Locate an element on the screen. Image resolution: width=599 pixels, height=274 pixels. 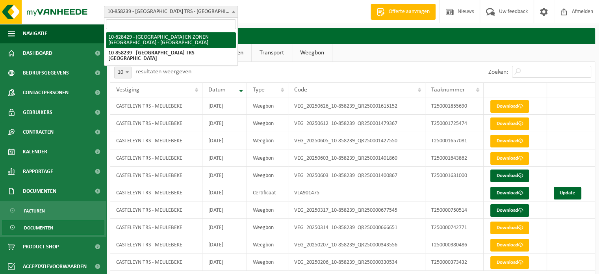
span: 10 is located at coordinates (123, 72).